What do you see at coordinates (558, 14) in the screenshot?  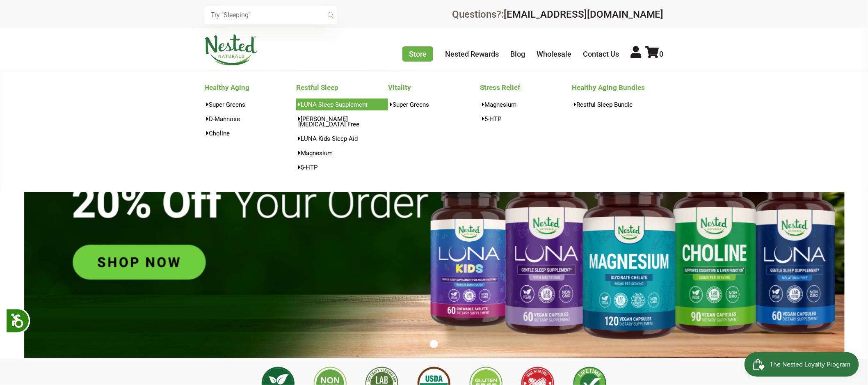 I see `div: Questions?:` at bounding box center [558, 14].